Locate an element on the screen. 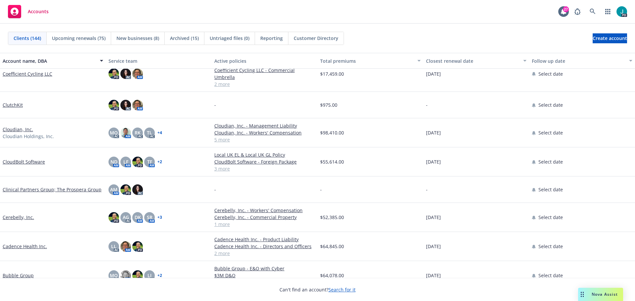 The image size is (635, 301). a: 1 more is located at coordinates (265, 224).